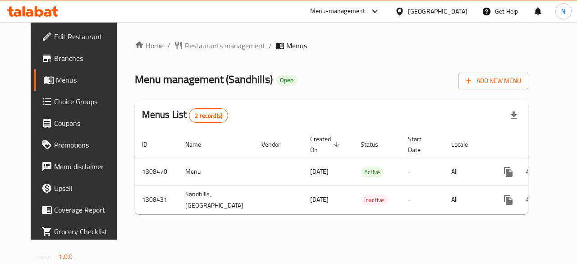 The width and height of the screenshot is (577, 264). I want to click on span: Menu management ( Sandhills ), so click(204, 79).